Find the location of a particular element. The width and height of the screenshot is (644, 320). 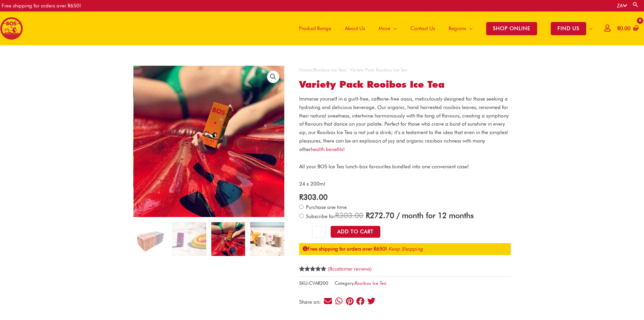

a: Search button is located at coordinates (636, 5).